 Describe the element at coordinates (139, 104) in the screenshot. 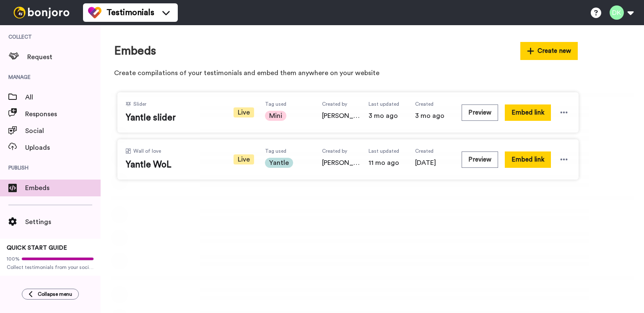

I see `span: Slider` at that location.